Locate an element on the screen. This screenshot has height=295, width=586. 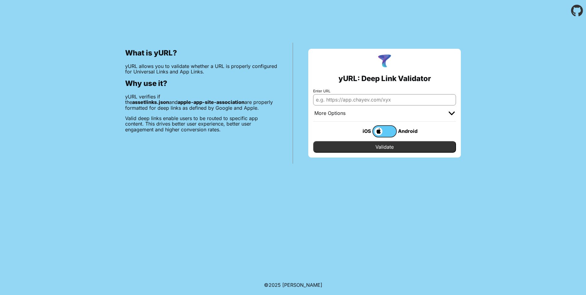
img: chevron is located at coordinates (452, 114).